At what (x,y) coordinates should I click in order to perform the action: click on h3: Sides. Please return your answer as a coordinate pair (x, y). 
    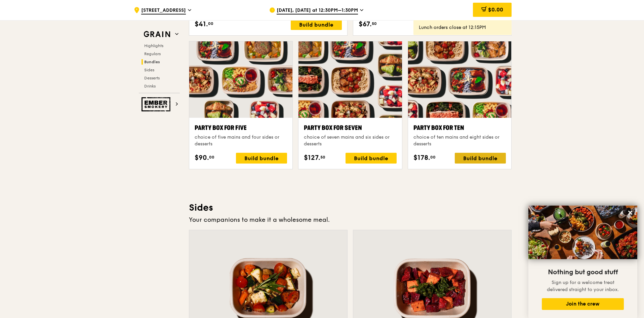
    Looking at the image, I should click on (351, 208).